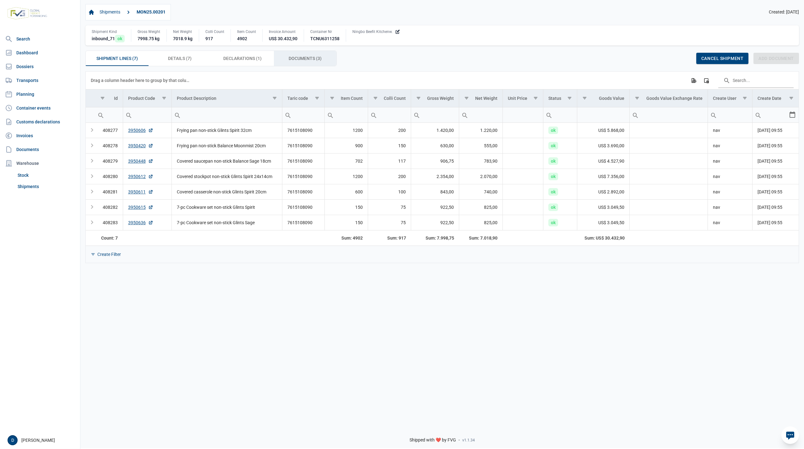 Image resolution: width=804 pixels, height=449 pixels. Describe the element at coordinates (674, 98) in the screenshot. I see `div: Goods Value Exchange Rate` at that location.